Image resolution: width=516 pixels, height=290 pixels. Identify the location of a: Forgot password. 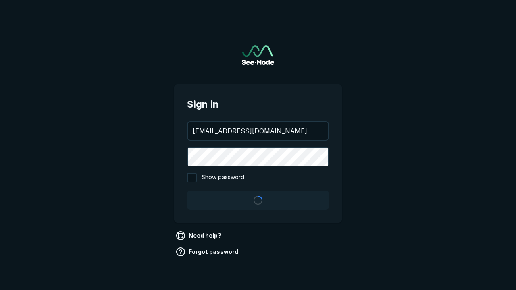
(208, 252).